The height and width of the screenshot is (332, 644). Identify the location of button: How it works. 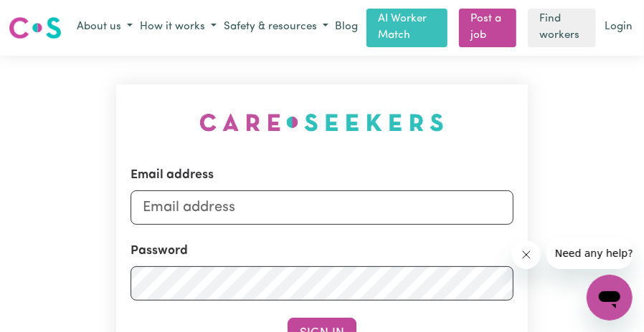
(178, 27).